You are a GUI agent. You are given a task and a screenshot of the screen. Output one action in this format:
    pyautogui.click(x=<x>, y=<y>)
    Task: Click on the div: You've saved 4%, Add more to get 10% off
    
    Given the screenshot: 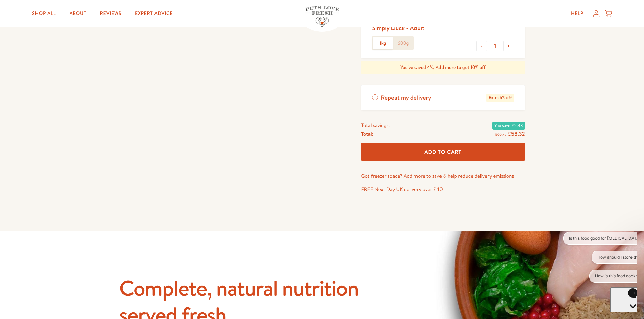 What is the action you would take?
    pyautogui.click(x=443, y=68)
    